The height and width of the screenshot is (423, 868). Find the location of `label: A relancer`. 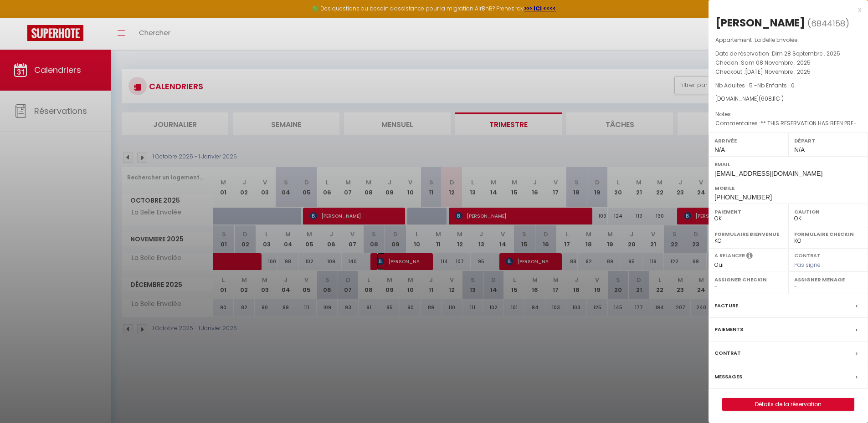

label: A relancer is located at coordinates (729, 256).